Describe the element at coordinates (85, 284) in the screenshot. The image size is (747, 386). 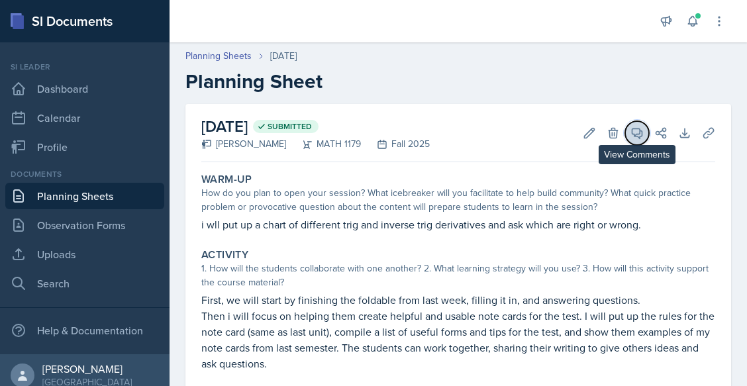
I see `a: Search` at that location.